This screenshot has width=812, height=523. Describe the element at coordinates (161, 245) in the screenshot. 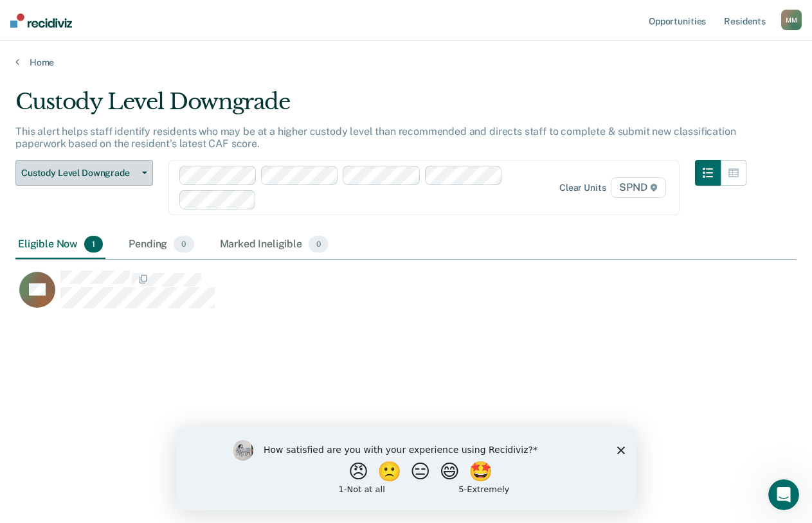

I see `div: Pending0` at that location.